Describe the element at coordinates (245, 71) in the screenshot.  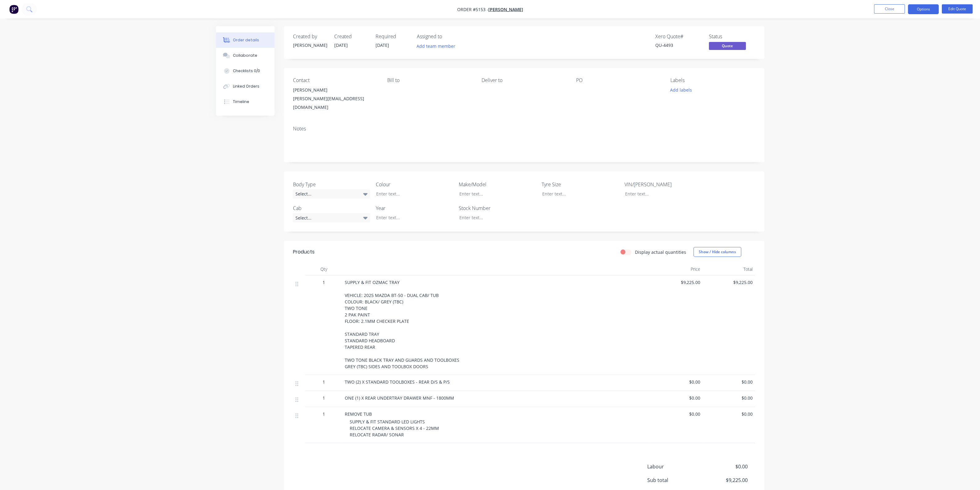
I see `button: Checklists 0/0` at that location.